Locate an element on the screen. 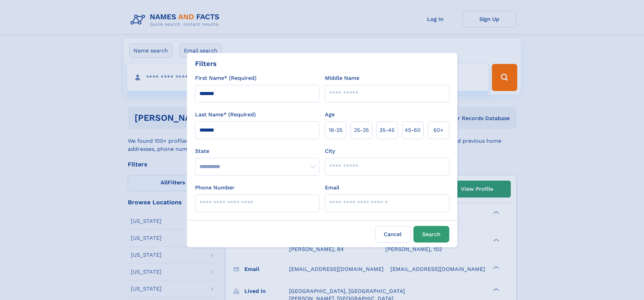 This screenshot has height=300, width=644. label: Age is located at coordinates (329, 114).